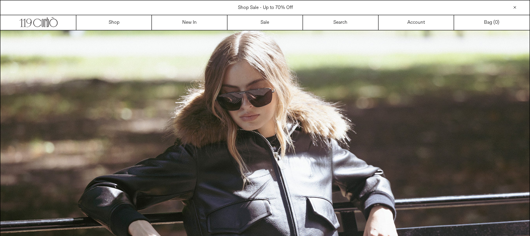  Describe the element at coordinates (190, 23) in the screenshot. I see `a: New In` at that location.